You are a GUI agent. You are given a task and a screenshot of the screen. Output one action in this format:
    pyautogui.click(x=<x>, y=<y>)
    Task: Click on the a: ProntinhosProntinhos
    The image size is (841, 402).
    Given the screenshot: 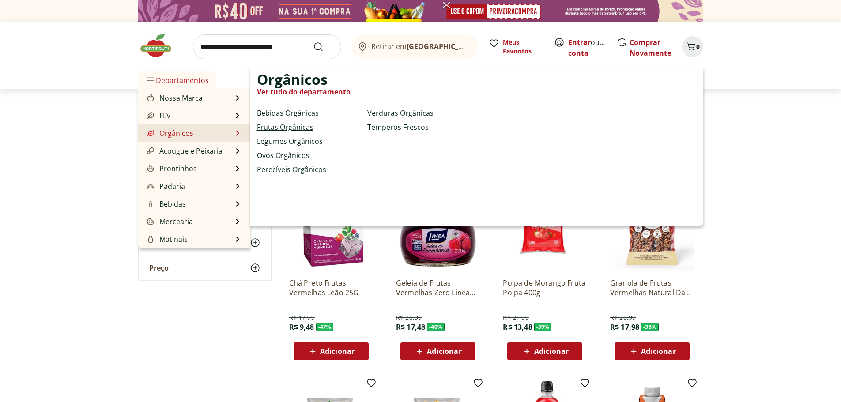 What is the action you would take?
    pyautogui.click(x=171, y=169)
    